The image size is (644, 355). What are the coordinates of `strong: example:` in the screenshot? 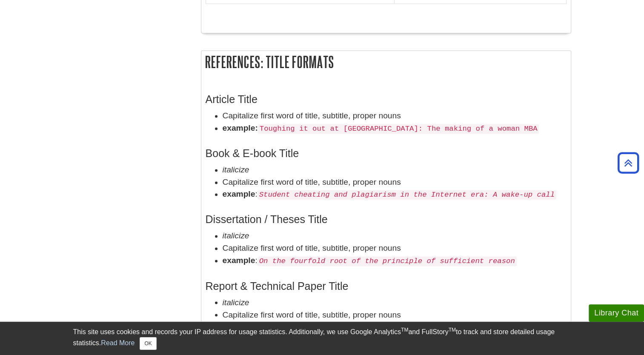 It's located at (240, 128).